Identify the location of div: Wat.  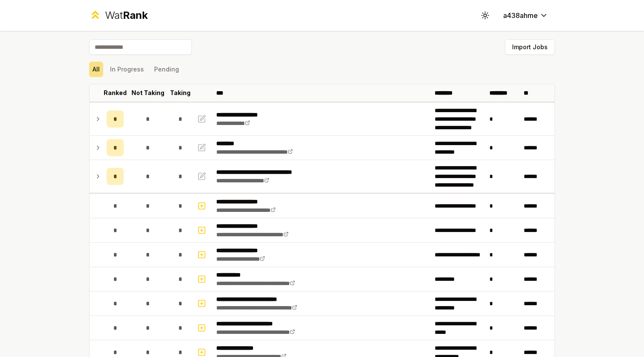
(126, 16).